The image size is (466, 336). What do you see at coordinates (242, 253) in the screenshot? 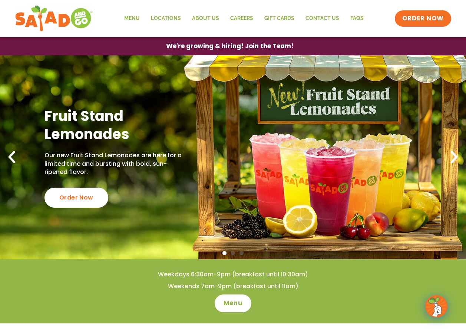
I see `span: Go to slide 3` at bounding box center [242, 253].